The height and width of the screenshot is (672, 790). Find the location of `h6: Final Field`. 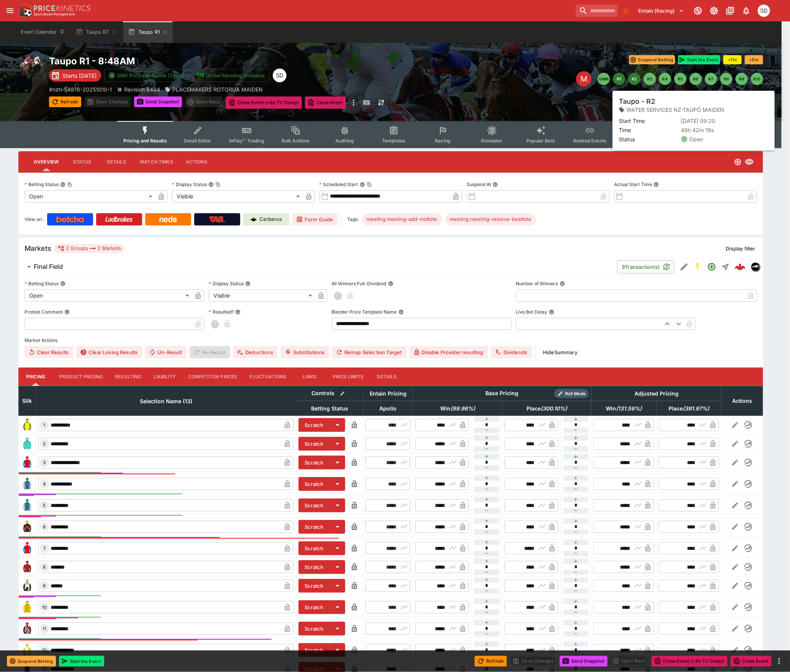

h6: Final Field is located at coordinates (49, 266).